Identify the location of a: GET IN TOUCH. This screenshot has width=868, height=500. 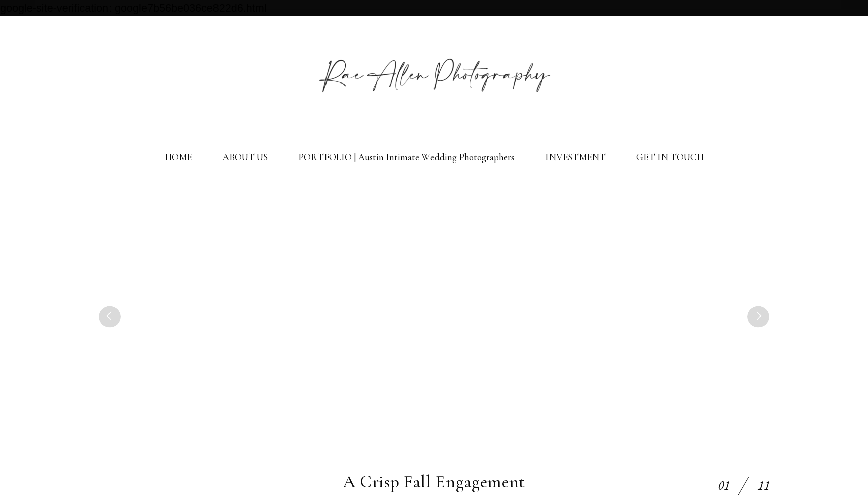
(670, 158).